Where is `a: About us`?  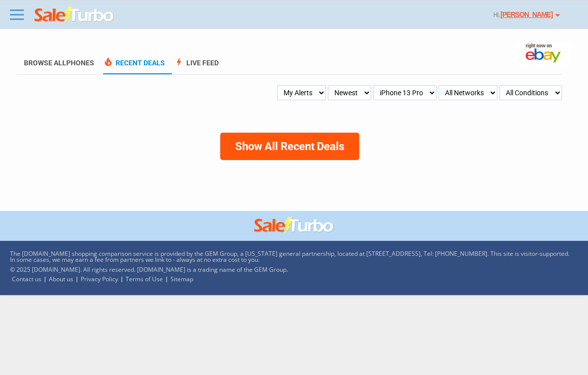 a: About us is located at coordinates (61, 279).